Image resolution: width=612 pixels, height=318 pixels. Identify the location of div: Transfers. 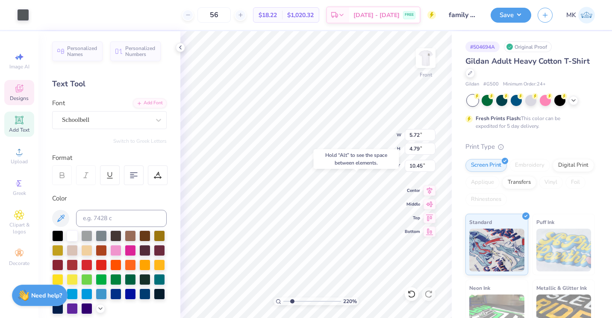
(519, 182).